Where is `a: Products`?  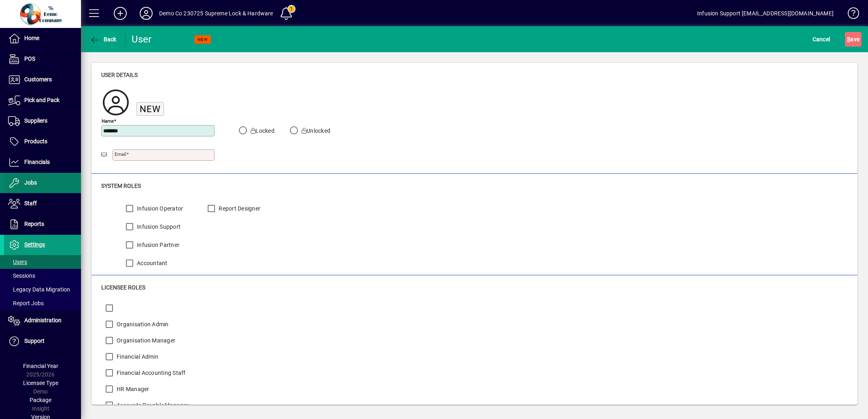 a: Products is located at coordinates (43, 142).